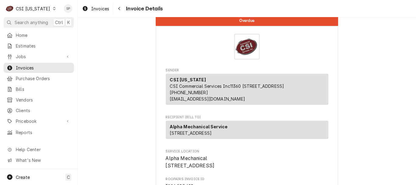  What do you see at coordinates (43, 35) in the screenshot?
I see `span: Home` at bounding box center [43, 35].